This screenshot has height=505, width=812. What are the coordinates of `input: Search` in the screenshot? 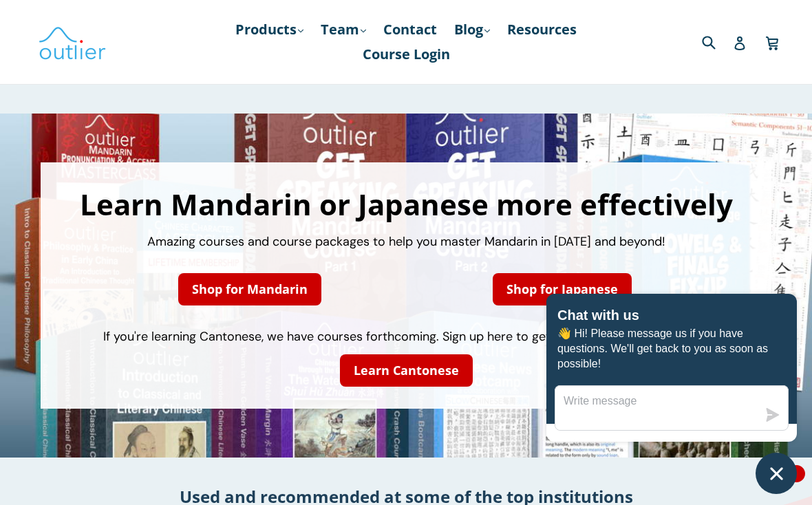 It's located at (717, 42).